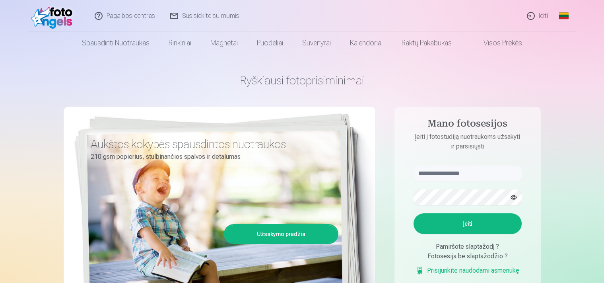  I want to click on div: Fotosesija be slaptažodžio ?, so click(467, 256).